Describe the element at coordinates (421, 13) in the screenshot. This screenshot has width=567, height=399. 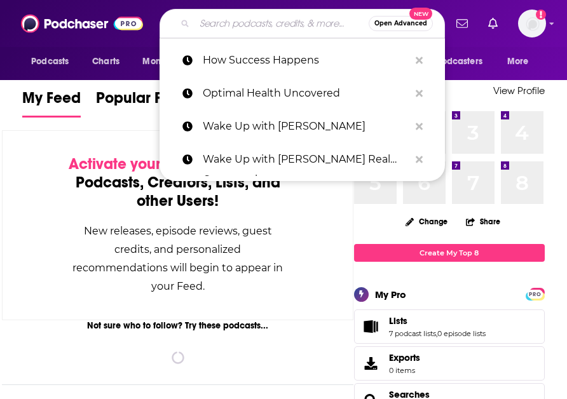
I see `span: New` at that location.